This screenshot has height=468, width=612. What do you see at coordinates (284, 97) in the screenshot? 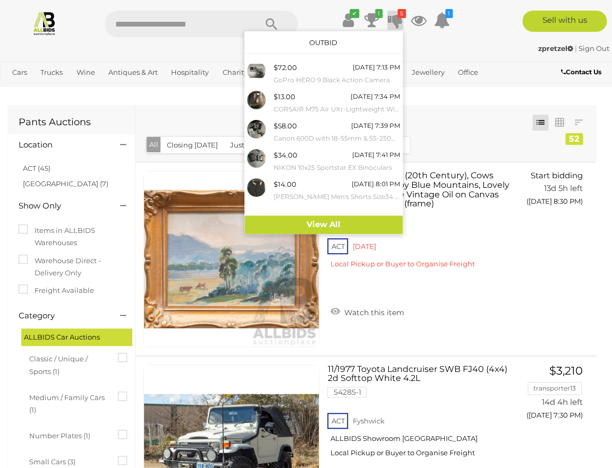
I see `div: $13.00` at bounding box center [284, 97].